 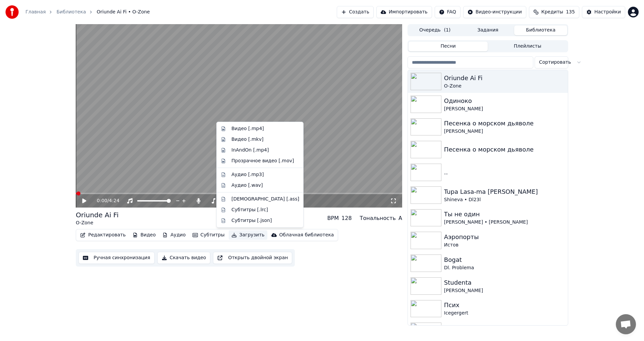 I want to click on div: Псих, so click(x=505, y=305).